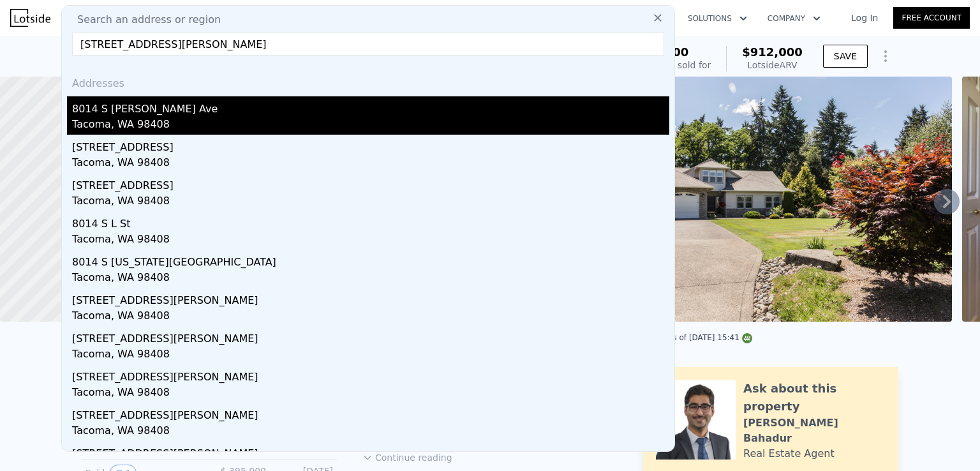  What do you see at coordinates (772, 51) in the screenshot?
I see `span: $912,000` at bounding box center [772, 51].